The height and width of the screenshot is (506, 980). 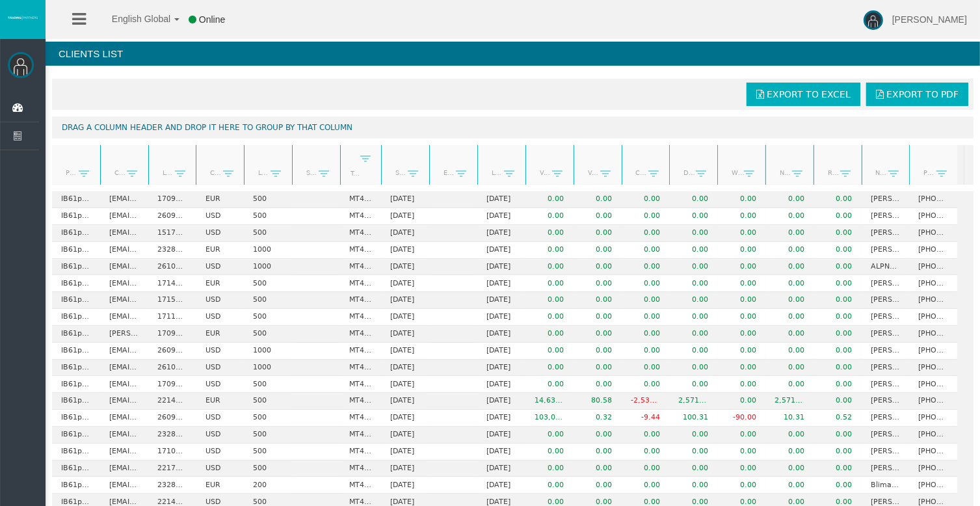 What do you see at coordinates (878, 172) in the screenshot?
I see `a: Name` at bounding box center [878, 172].